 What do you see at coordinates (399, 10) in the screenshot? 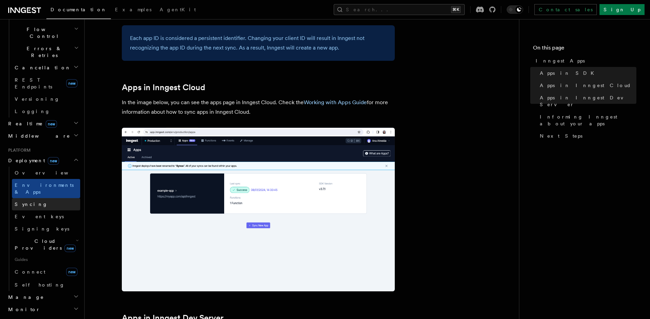
I see `button: Search...⌘K` at bounding box center [399, 10].